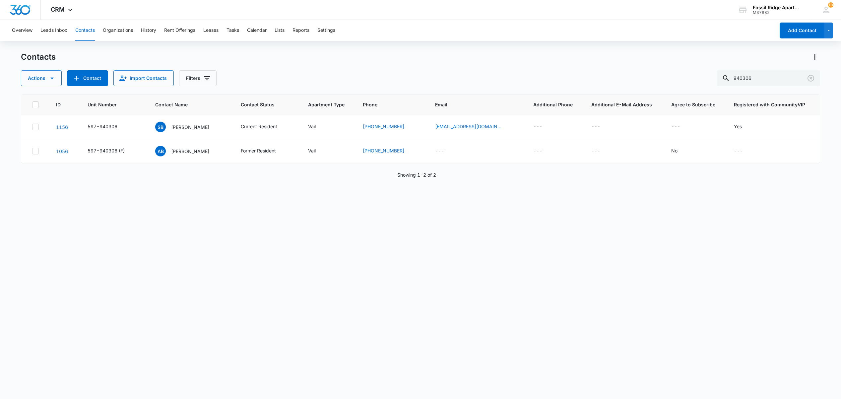  I want to click on div: Phone - (720) 341-0760 - Select to Edit Field, so click(389, 151).